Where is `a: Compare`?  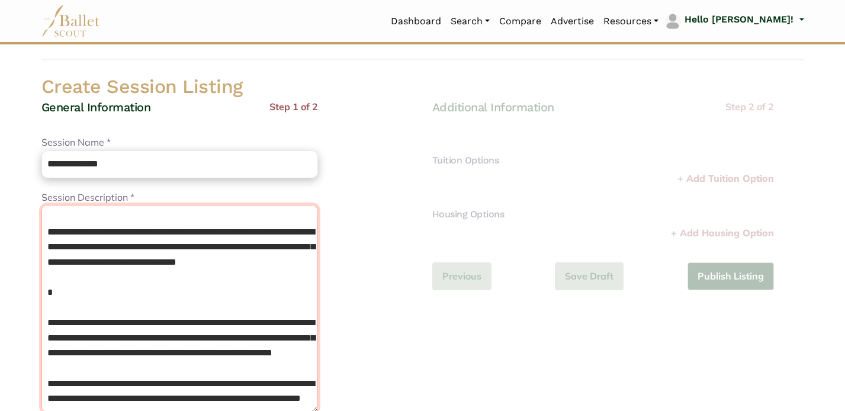
a: Compare is located at coordinates (520, 21).